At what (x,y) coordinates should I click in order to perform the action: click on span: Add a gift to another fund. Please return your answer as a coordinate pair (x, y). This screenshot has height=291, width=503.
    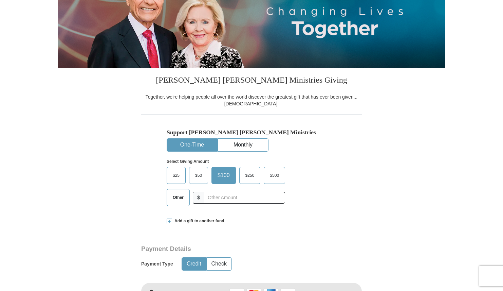
    Looking at the image, I should click on (198, 221).